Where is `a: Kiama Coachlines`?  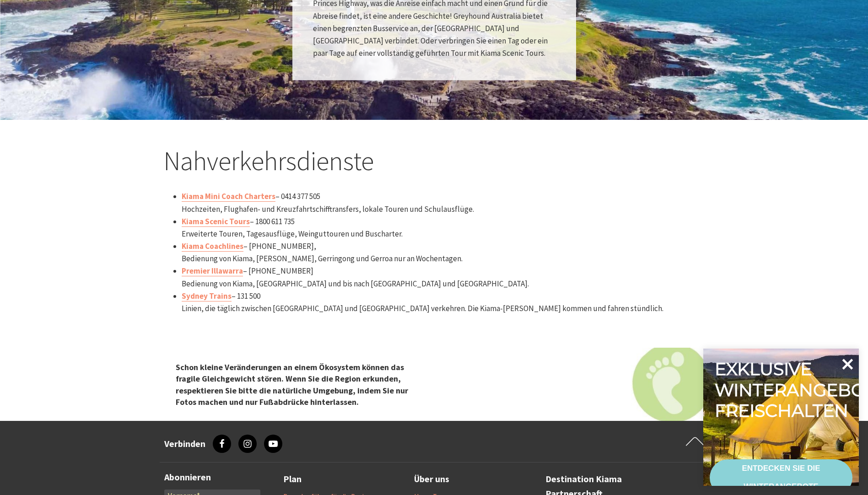
a: Kiama Coachlines is located at coordinates (212, 246).